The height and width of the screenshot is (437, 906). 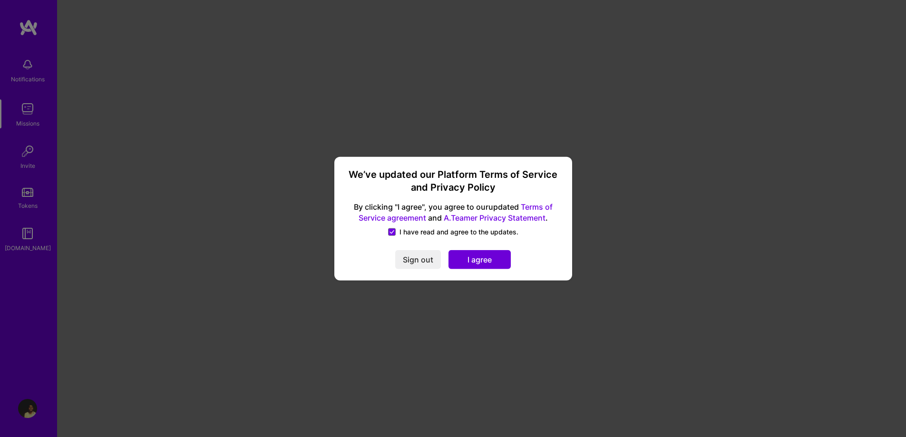 I want to click on button: I agree, so click(x=480, y=260).